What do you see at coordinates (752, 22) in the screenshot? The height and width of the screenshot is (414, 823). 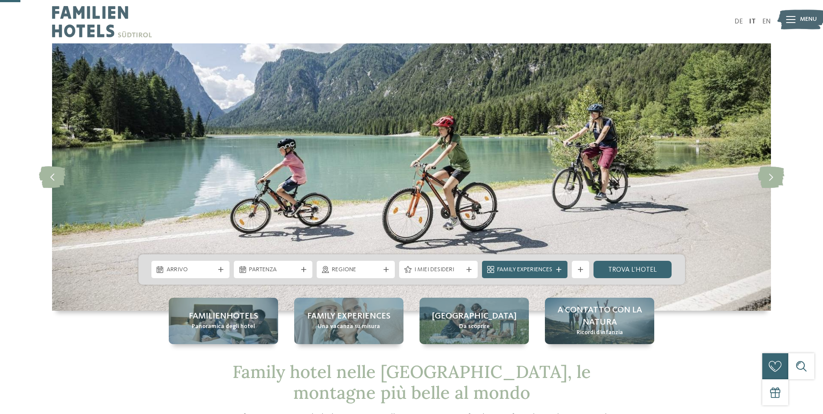 I see `a: IT` at bounding box center [752, 22].